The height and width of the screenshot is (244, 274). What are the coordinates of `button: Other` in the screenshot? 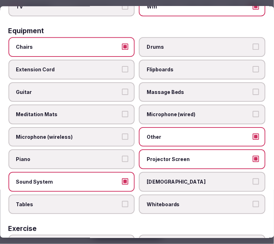 It's located at (256, 136).